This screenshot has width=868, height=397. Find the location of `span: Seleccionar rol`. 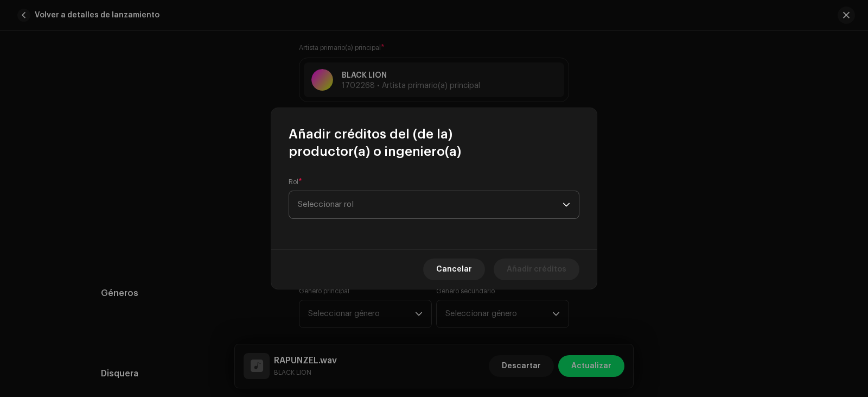

span: Seleccionar rol is located at coordinates (430, 205).